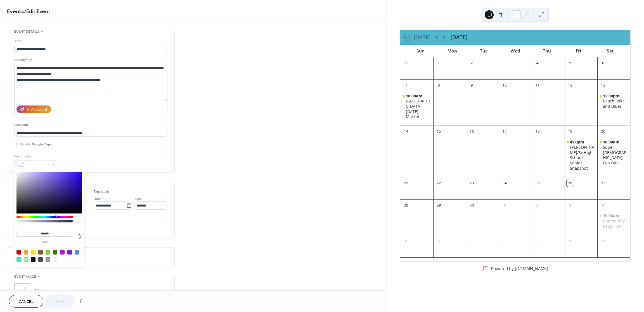  What do you see at coordinates (34, 109) in the screenshot?
I see `button: AI Assistant` at bounding box center [34, 109].